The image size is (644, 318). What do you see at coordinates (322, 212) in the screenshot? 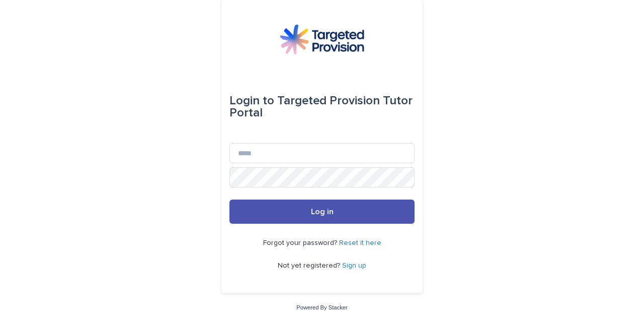
I see `button: Log in` at bounding box center [322, 212].